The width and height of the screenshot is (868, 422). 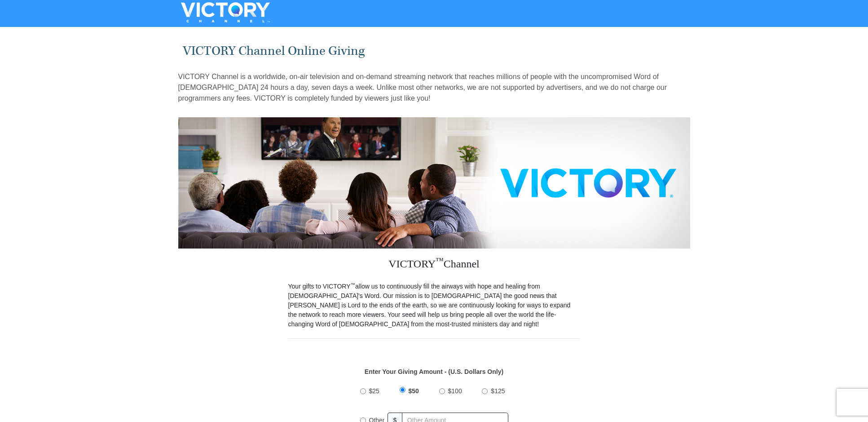 What do you see at coordinates (434, 305) in the screenshot?
I see `p: Your gifts to VICTORY allow us to continuously fill the airways with hope and healing from [DEMOG...` at bounding box center [434, 305].